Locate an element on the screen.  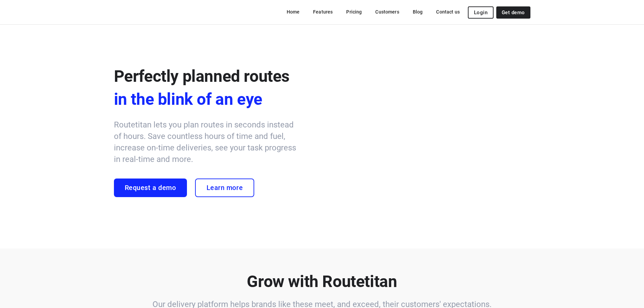
h6: Routetitan lets you plan routes in seconds instead of hours. Save countless hours of time and fue... is located at coordinates (207, 142).